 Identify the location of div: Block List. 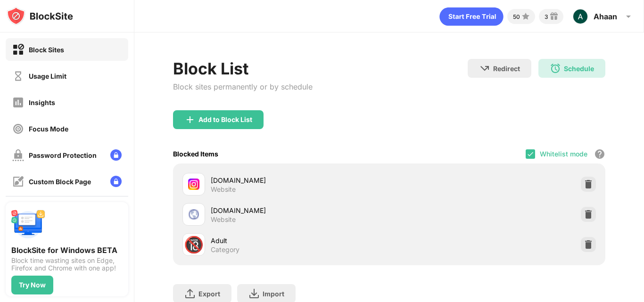
(243, 69).